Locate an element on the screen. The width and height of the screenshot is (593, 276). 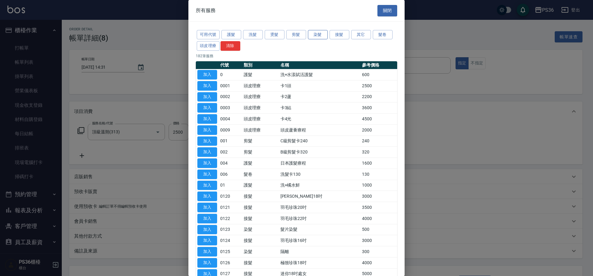
button: 髮卷 is located at coordinates (383, 35).